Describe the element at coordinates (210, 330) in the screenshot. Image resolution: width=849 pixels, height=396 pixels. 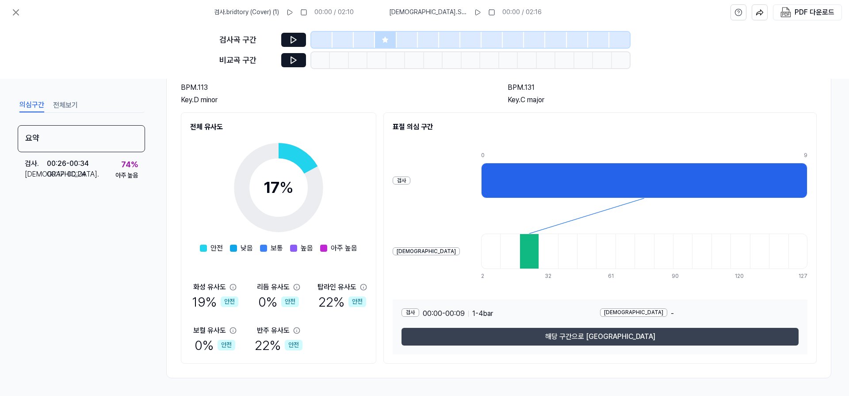
I see `div: 보컬 유사도` at that location.